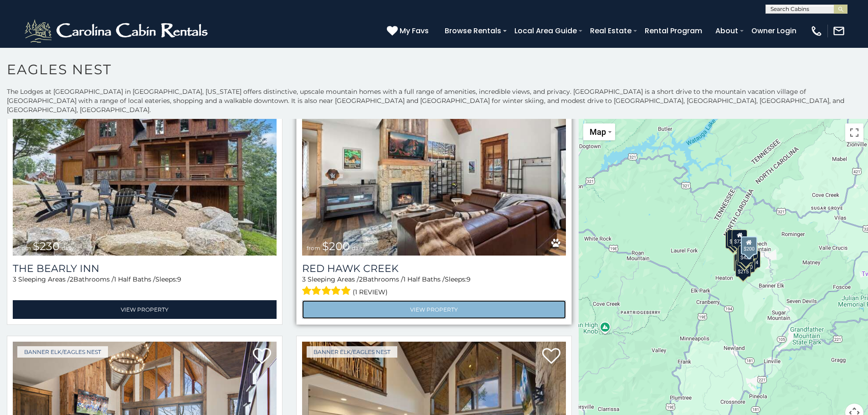  Describe the element at coordinates (727, 31) in the screenshot. I see `a: About` at that location.